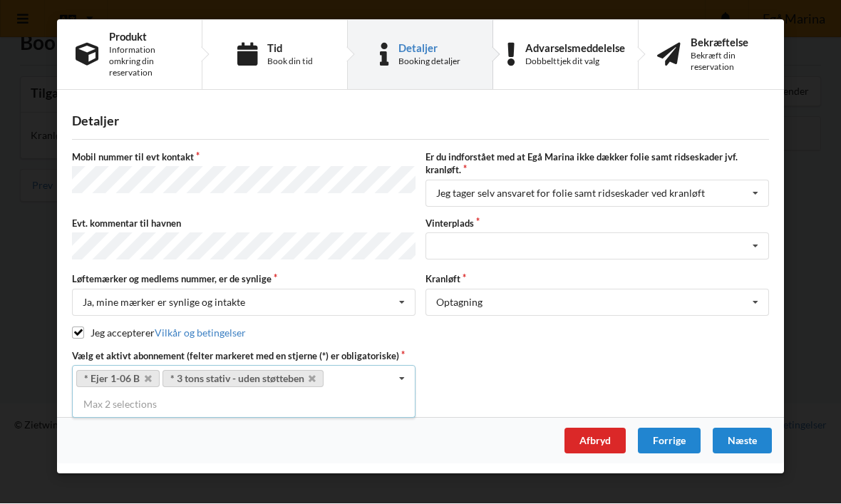 The image size is (841, 504). What do you see at coordinates (159, 333) in the screenshot?
I see `label: Jeg accepterer` at bounding box center [159, 333].